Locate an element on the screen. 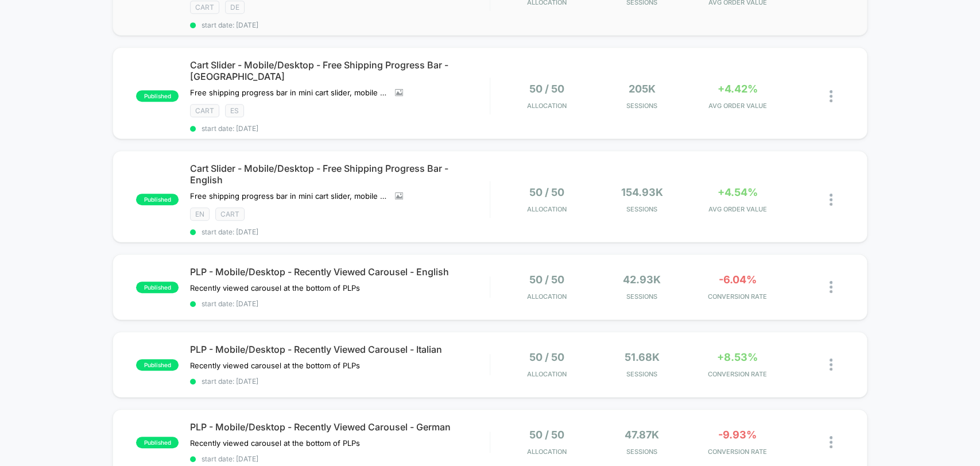 The width and height of the screenshot is (980, 466). span: -9.93% is located at coordinates (737, 434).